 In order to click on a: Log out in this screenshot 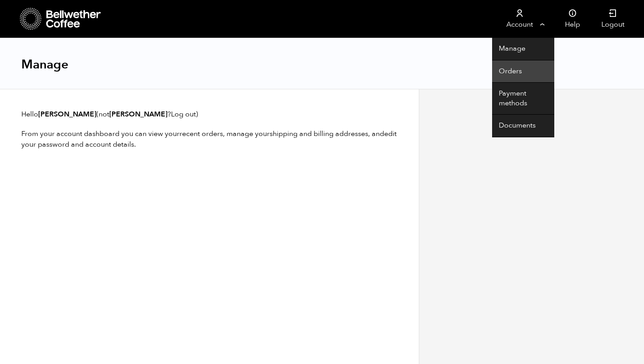, I will do `click(183, 114)`.